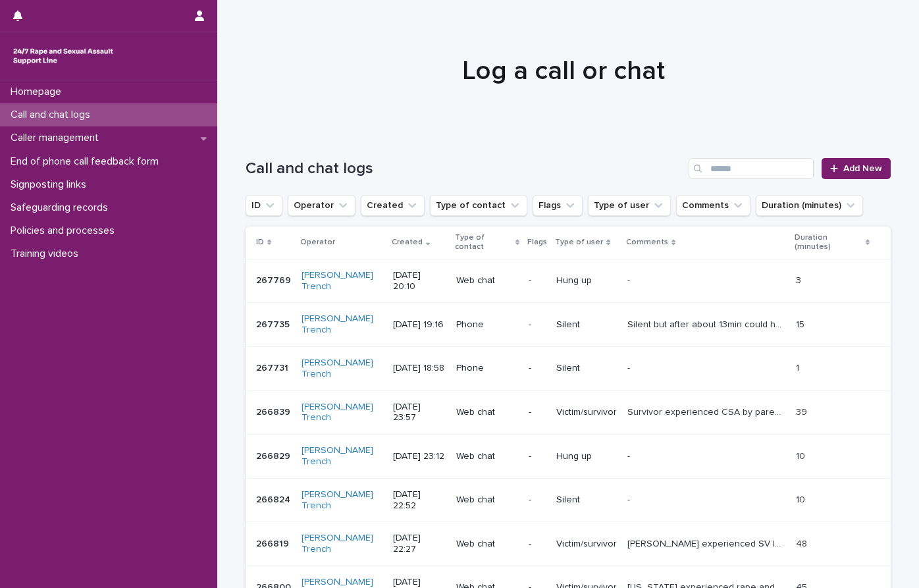  What do you see at coordinates (478, 206) in the screenshot?
I see `button: Type of contact` at bounding box center [478, 206].